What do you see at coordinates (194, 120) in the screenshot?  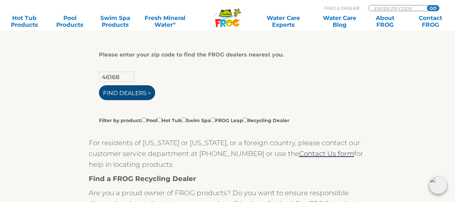 I see `label: Filter by product: Pool Hot Tub Swim Spa FROG Leap Recycling Dealer` at bounding box center [194, 120].